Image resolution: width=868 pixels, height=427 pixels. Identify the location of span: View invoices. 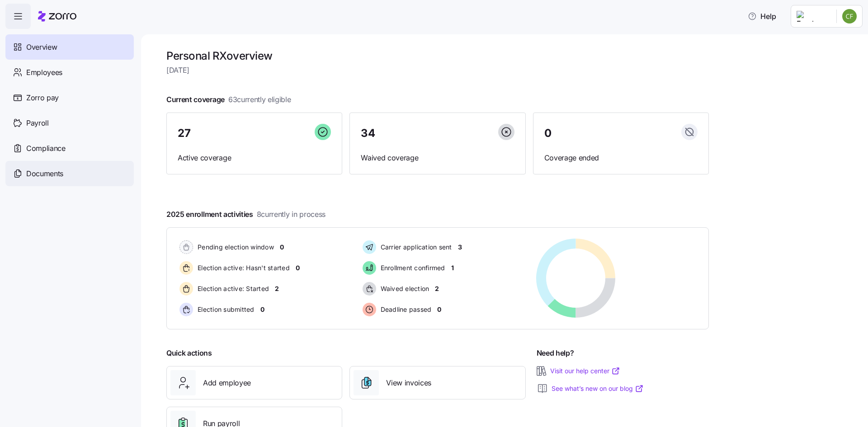
(409, 383).